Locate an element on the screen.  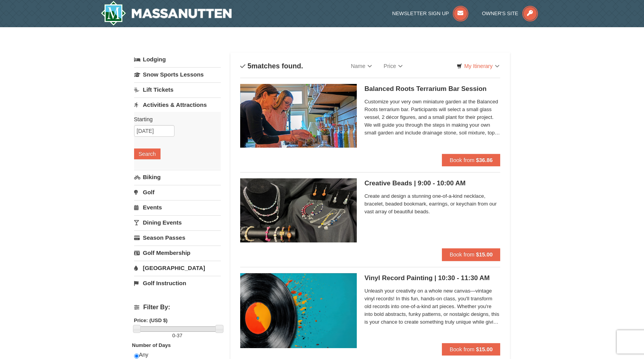
span: Customize your very own miniature garden at the Balanced Roots terrarium bar. Participants will s... is located at coordinates (432, 117).